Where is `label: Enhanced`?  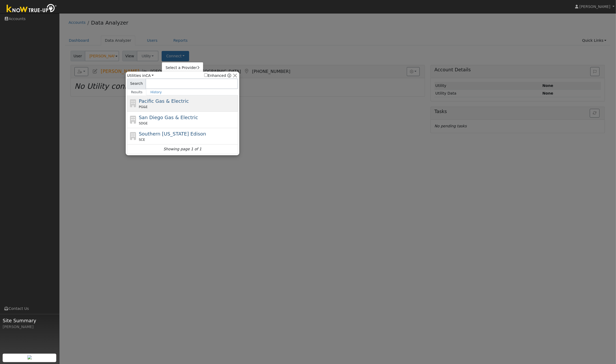 label: Enhanced is located at coordinates (215, 76).